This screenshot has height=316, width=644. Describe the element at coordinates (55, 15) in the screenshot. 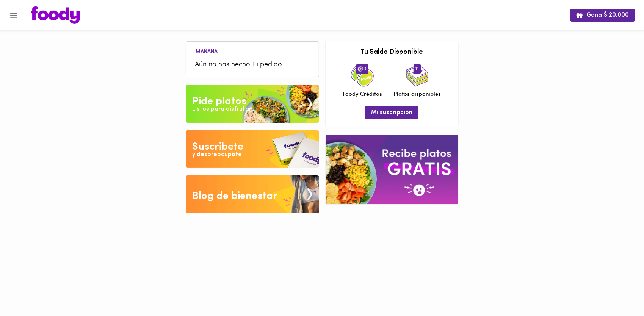

I see `img: logo.png` at that location.